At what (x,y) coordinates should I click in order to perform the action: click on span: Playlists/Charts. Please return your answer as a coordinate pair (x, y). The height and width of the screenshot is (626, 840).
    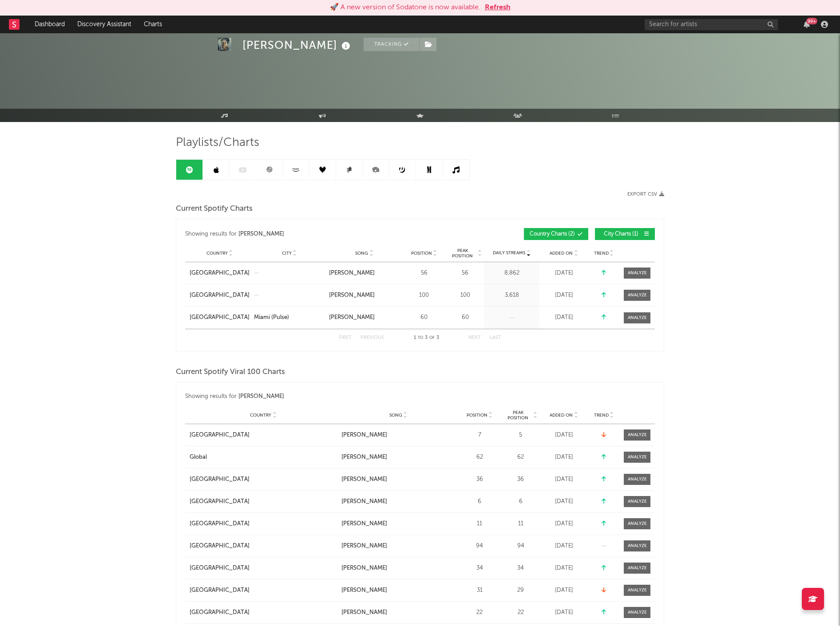
    Looking at the image, I should click on (217, 143).